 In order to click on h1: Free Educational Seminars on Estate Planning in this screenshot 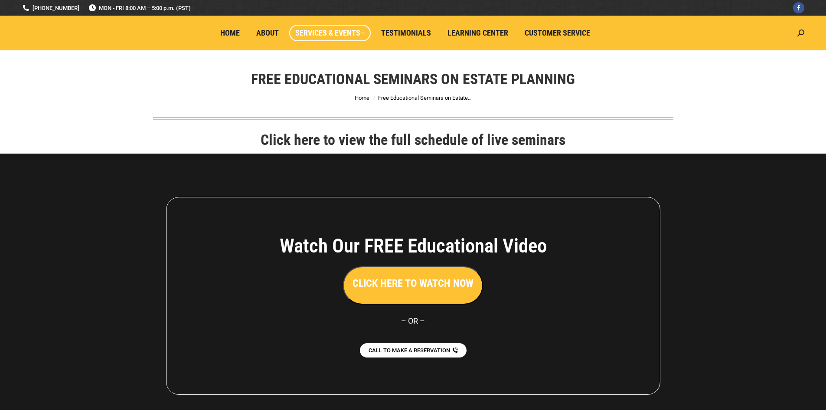, I will do `click(413, 79)`.